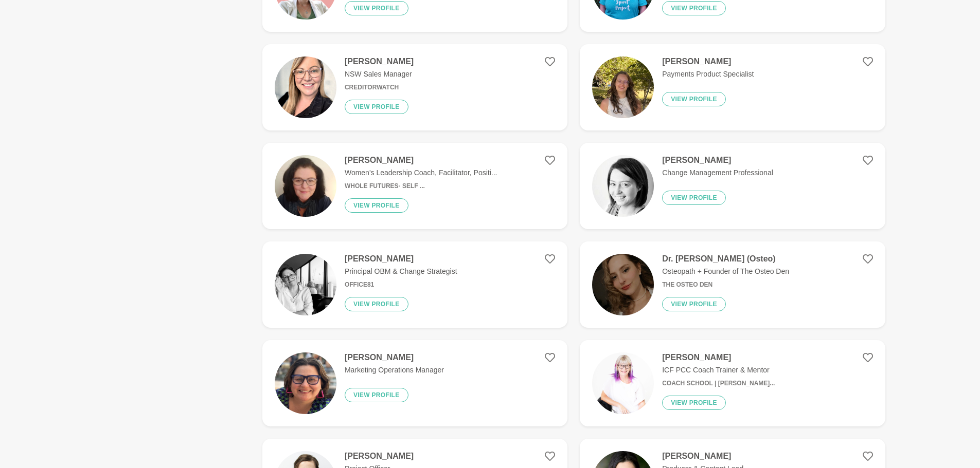 This screenshot has width=980, height=468. I want to click on h6: Whole Futures- Self ..., so click(421, 186).